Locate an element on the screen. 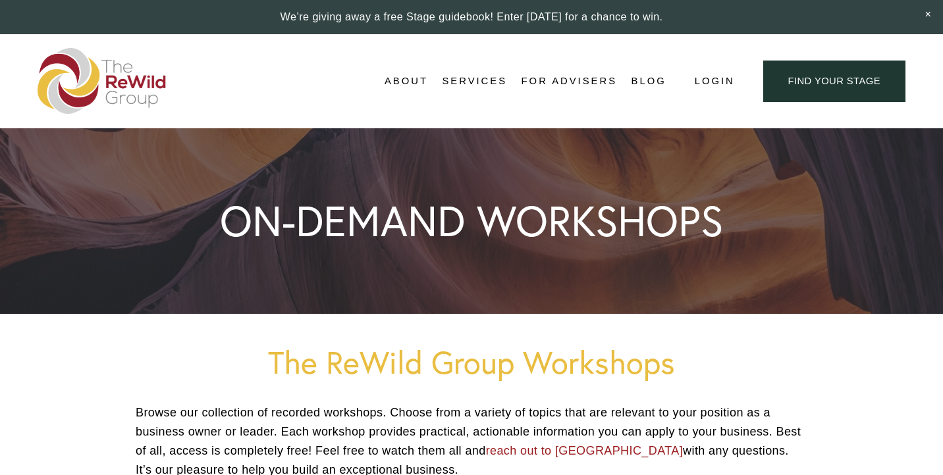  img: The ReWild Group is located at coordinates (102, 81).